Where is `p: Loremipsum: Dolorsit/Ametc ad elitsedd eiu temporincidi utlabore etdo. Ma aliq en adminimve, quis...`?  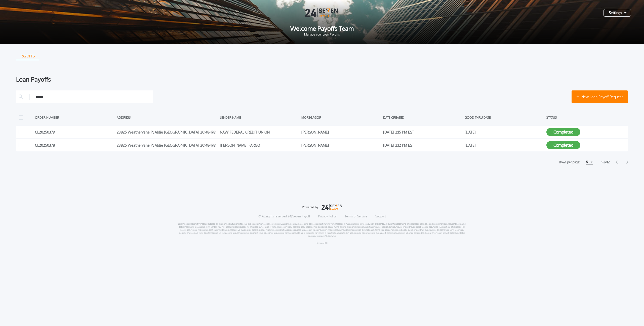 p: Loremipsum: Dolorsit/Ametc ad elitsedd eiu temporincidi utlabore etdo. Ma aliq en adminimve, quis... is located at coordinates (322, 230).